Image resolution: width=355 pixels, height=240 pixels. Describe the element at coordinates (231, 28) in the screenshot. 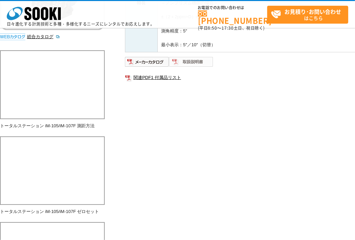

I see `span: (平日 ～ 土日、祝日除く)` at that location.